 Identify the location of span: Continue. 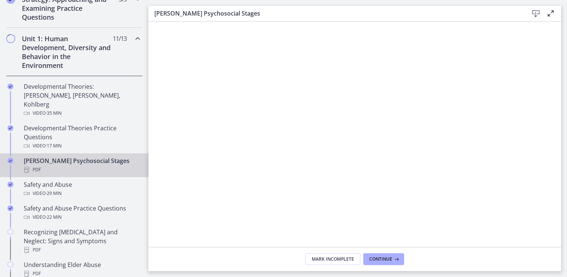
(381, 259).